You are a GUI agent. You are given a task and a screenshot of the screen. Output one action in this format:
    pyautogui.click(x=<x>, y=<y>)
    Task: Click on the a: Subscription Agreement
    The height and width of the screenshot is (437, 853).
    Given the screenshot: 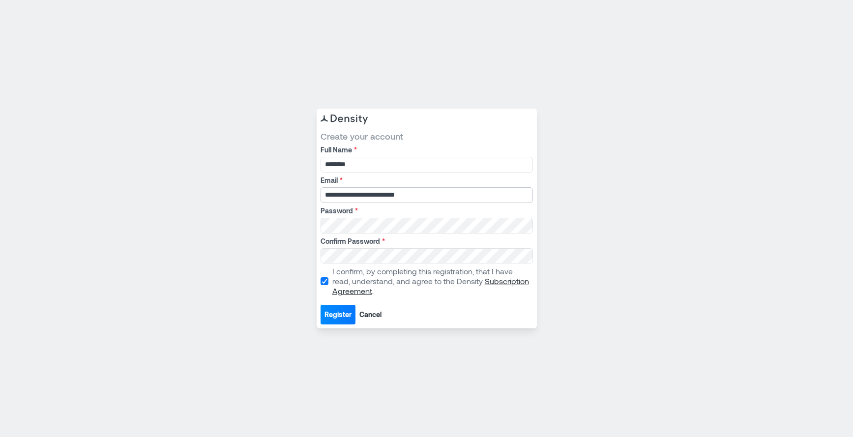 What is the action you would take?
    pyautogui.click(x=431, y=286)
    